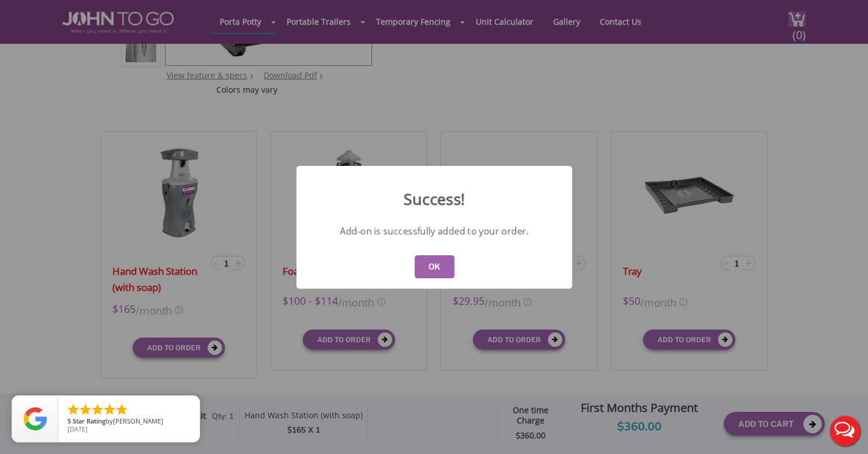 The image size is (868, 454). What do you see at coordinates (69, 420) in the screenshot?
I see `span: 5` at bounding box center [69, 420].